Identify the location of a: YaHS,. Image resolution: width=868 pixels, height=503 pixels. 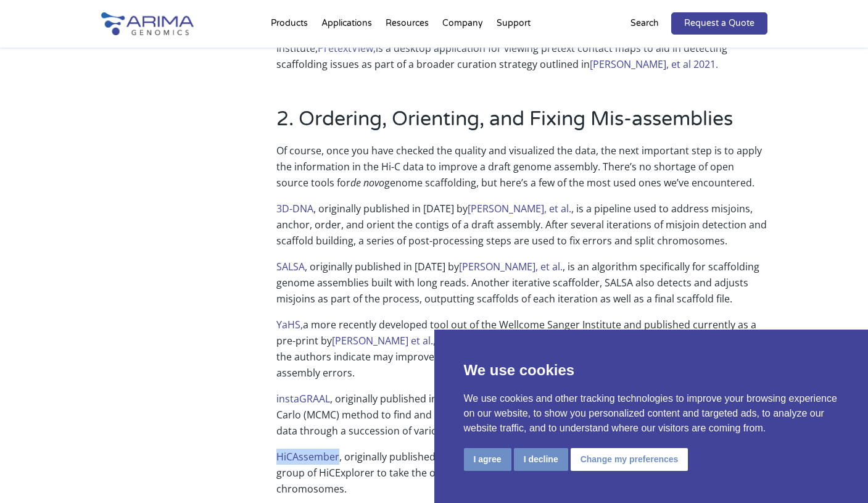
(290, 324).